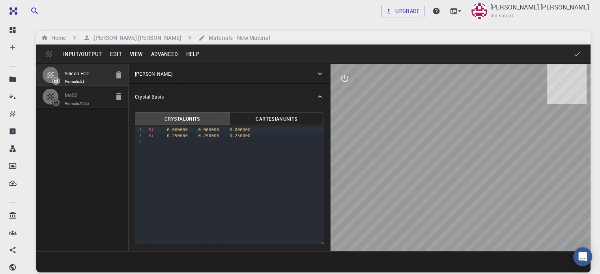  I want to click on span: Individual, so click(502, 16).